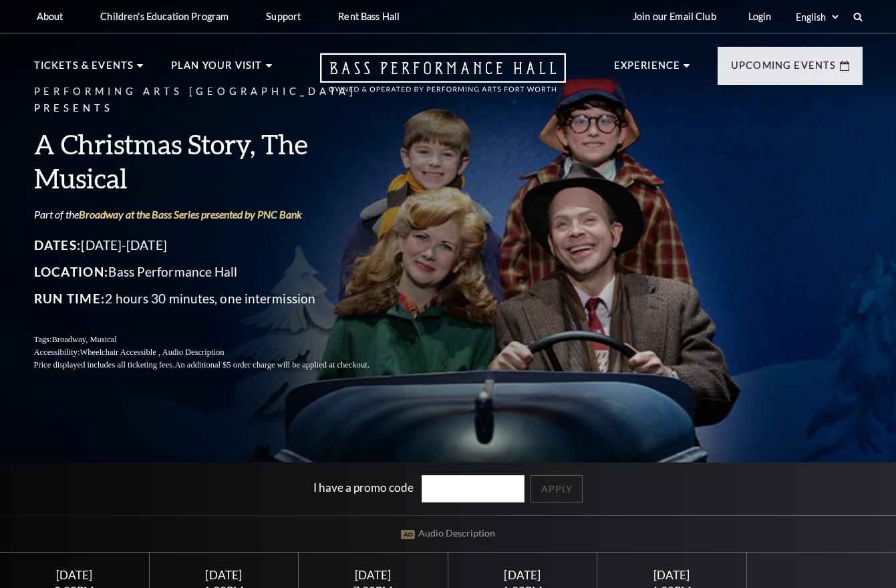 Image resolution: width=896 pixels, height=588 pixels. I want to click on p: Tickets & Events, so click(84, 70).